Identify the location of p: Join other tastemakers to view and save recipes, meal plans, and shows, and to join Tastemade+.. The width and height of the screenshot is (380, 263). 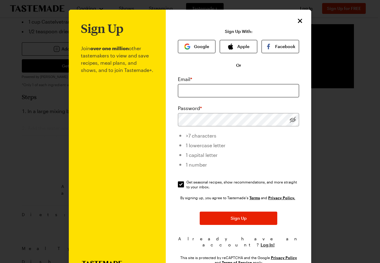
(117, 148).